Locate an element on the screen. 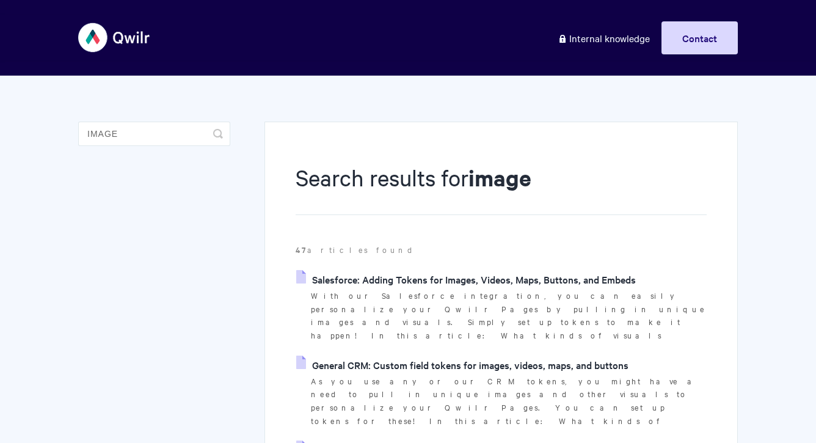 The image size is (816, 443). img: Qwilr Help Center is located at coordinates (114, 37).